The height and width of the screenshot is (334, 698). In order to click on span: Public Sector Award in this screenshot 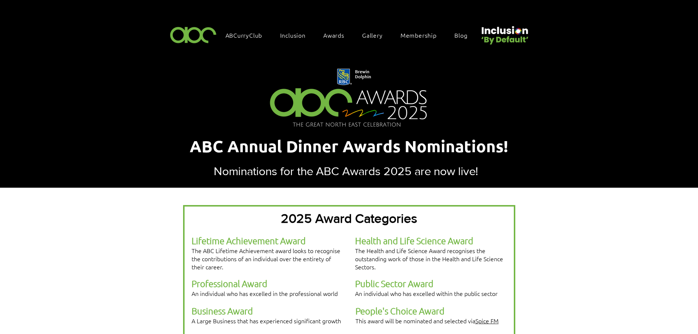, I will do `click(394, 283)`.